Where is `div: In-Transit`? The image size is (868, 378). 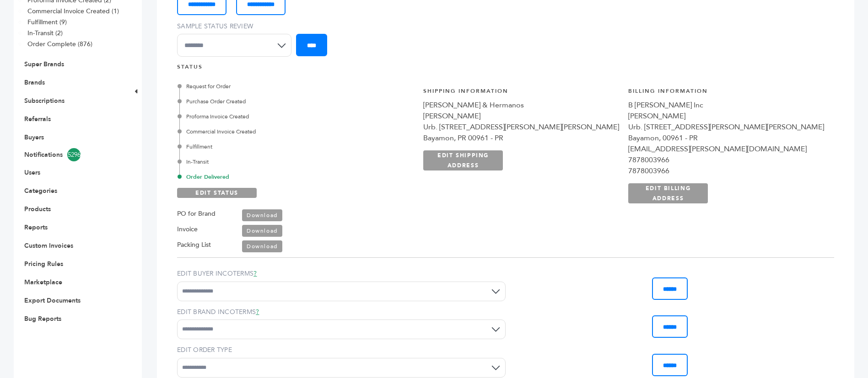 div: In-Transit is located at coordinates (294, 162).